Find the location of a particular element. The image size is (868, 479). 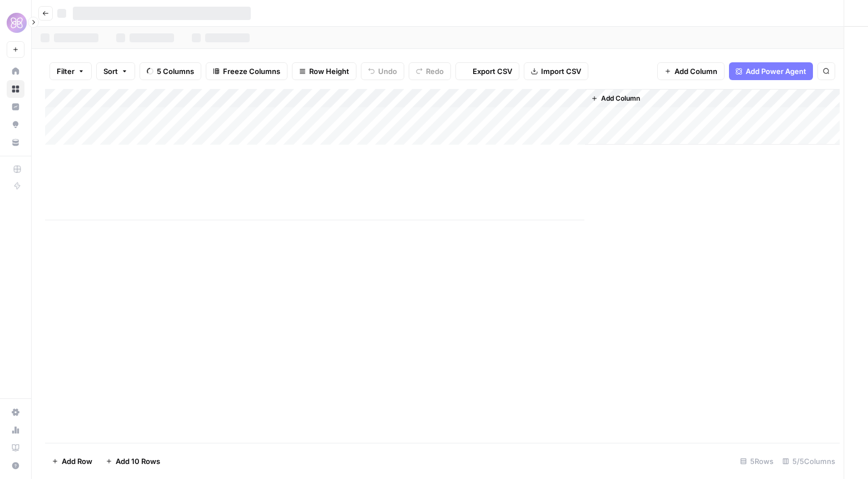

a: Learning Hub is located at coordinates (16, 448).